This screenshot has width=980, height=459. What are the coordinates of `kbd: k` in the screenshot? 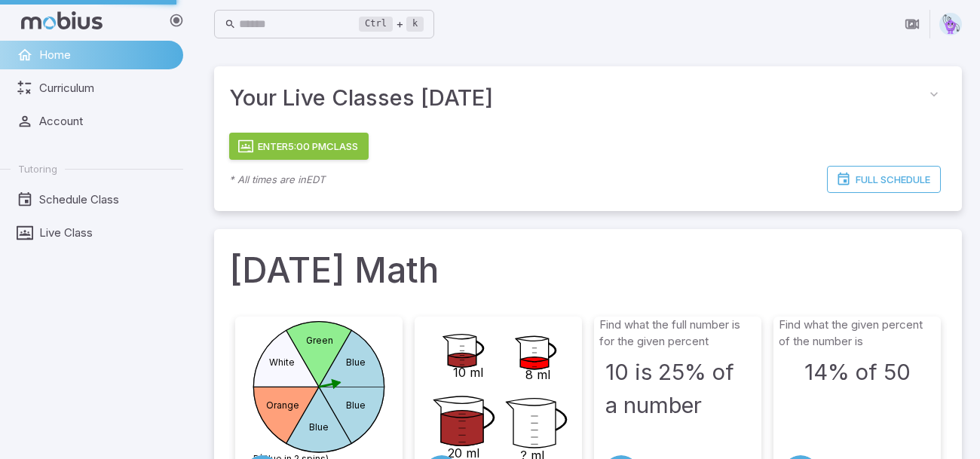 It's located at (414, 24).